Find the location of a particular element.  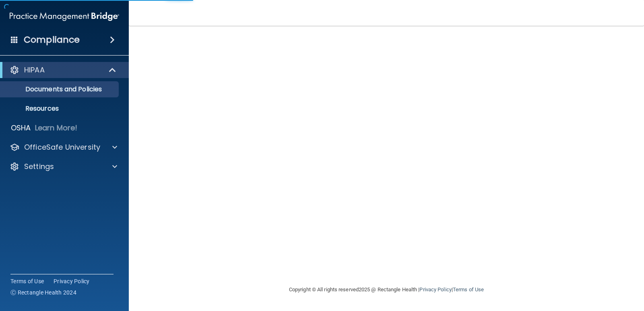

p: OfficeSafe University is located at coordinates (62, 147).